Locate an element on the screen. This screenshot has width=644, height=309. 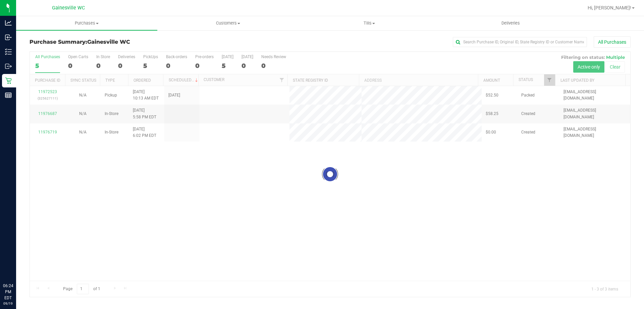
h3: Purchase Summary: is located at coordinates (129, 42).